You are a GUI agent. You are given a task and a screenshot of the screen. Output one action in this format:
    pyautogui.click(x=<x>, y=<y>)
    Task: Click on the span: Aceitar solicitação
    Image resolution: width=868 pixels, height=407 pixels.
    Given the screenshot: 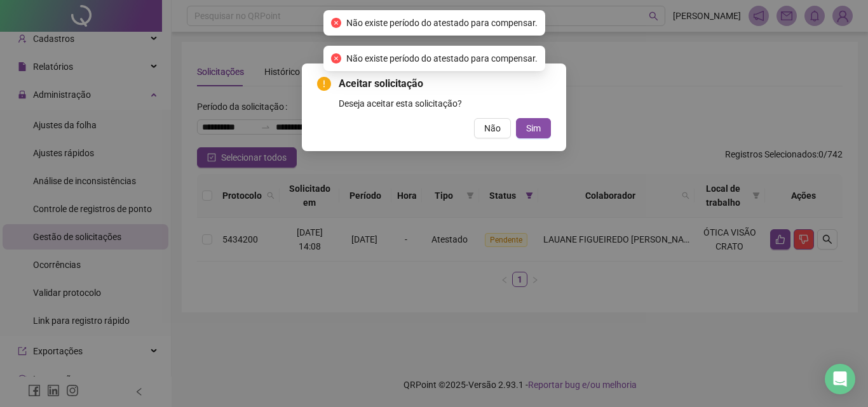 What is the action you would take?
    pyautogui.click(x=445, y=84)
    